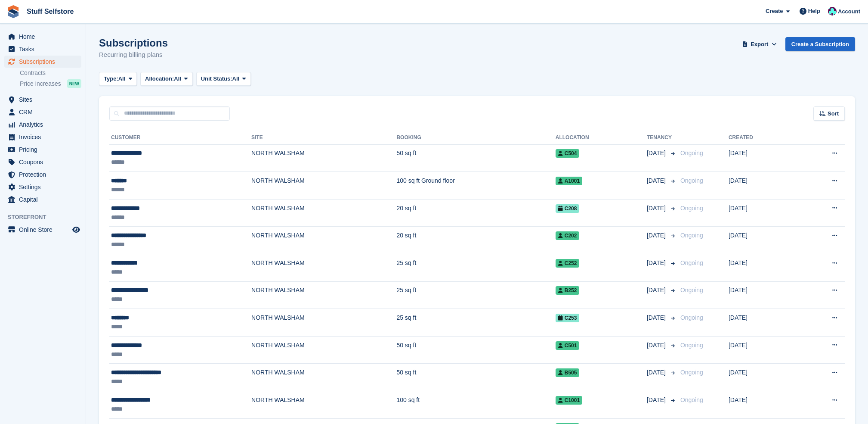  I want to click on span: Type:, so click(111, 79).